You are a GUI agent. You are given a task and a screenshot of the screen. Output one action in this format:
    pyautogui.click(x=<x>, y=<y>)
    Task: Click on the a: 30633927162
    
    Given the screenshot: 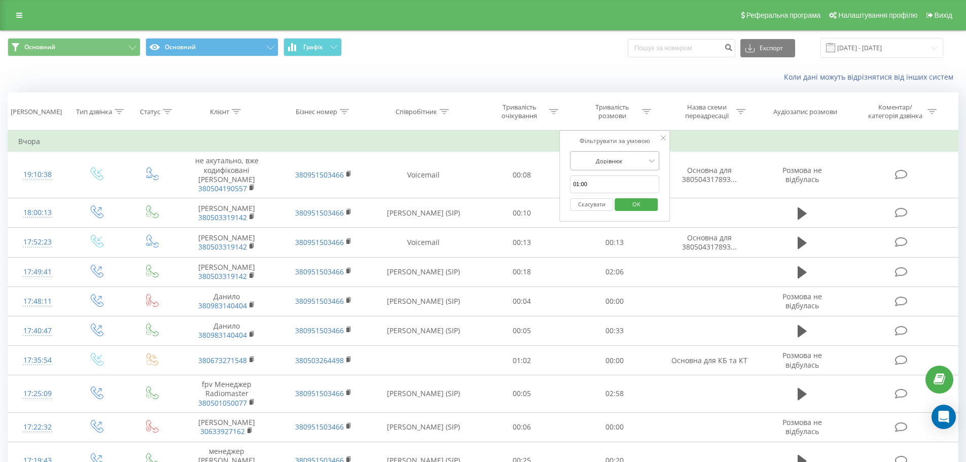 What is the action you would take?
    pyautogui.click(x=223, y=431)
    